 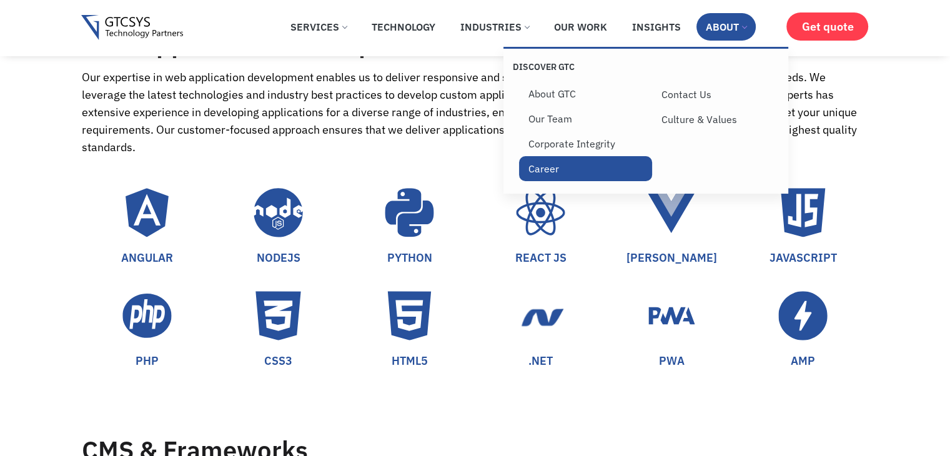 I want to click on a: ANGULAR, so click(x=147, y=257).